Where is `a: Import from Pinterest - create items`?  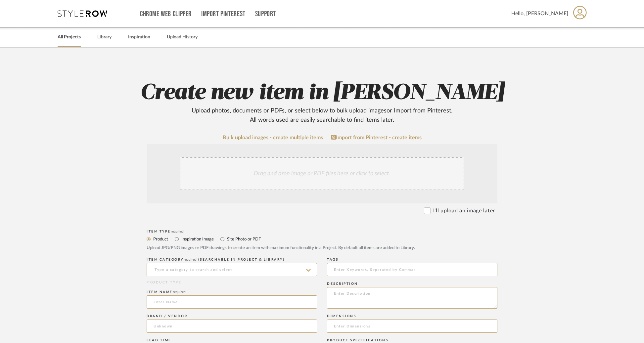 a: Import from Pinterest - create items is located at coordinates (376, 137).